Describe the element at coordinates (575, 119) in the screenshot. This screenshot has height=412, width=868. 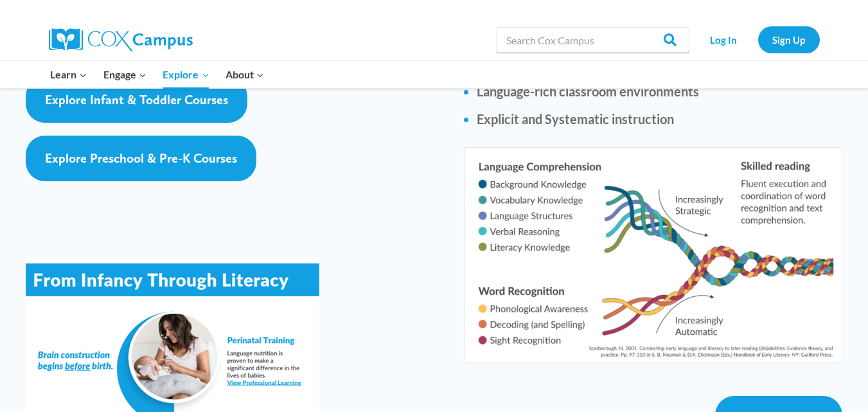
I see `strong: Explicit and Systematic instruction` at that location.